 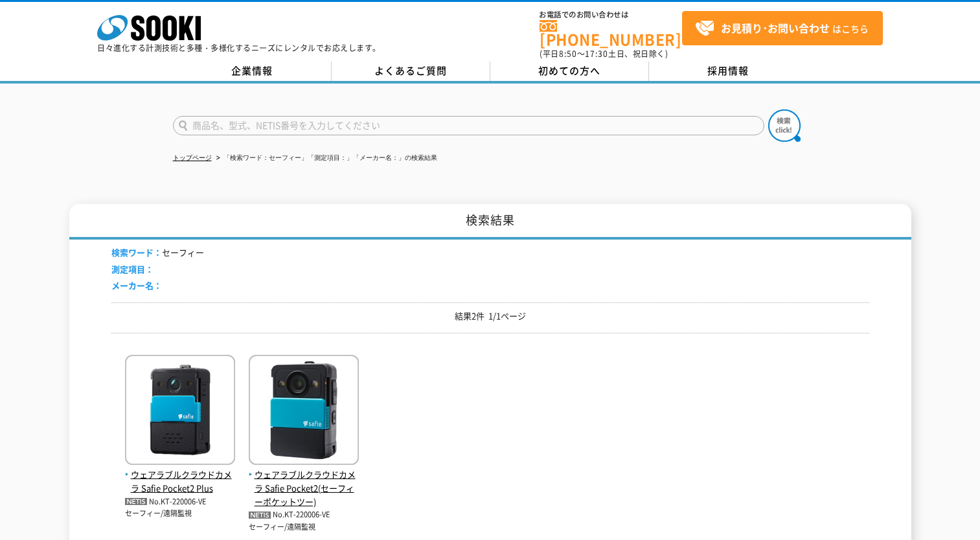 What do you see at coordinates (490, 221) in the screenshot?
I see `h1: 検索結果` at bounding box center [490, 221].